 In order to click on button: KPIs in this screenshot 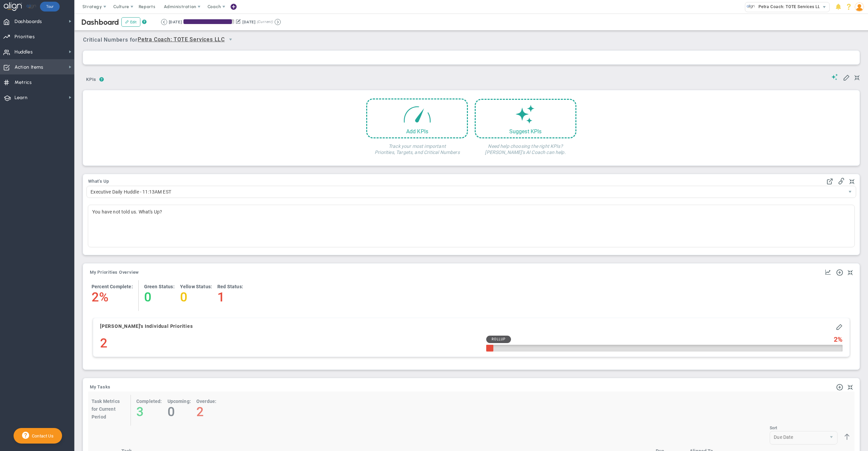, I will do `click(91, 80)`.